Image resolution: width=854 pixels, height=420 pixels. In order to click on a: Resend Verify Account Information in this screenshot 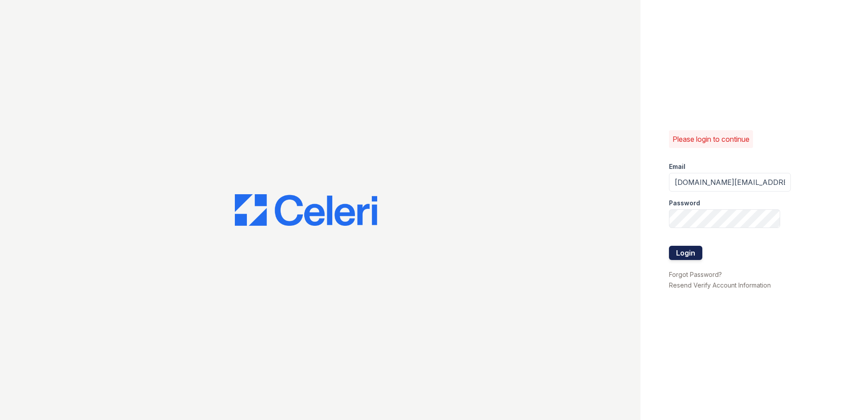, I will do `click(720, 285)`.